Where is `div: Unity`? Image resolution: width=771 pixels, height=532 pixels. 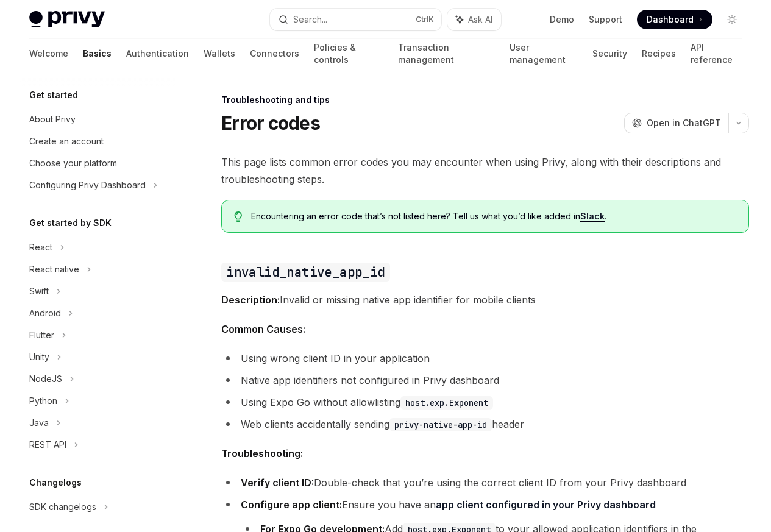
div: Unity is located at coordinates (39, 357).